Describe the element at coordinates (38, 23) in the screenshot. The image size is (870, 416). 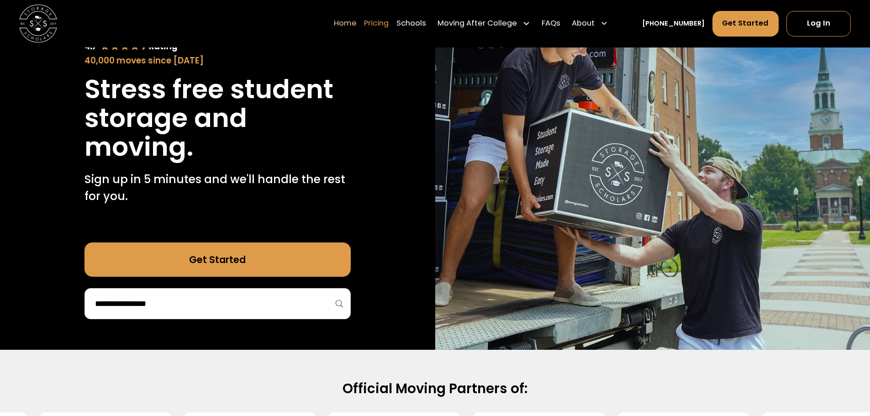
I see `img: Storage Scholars main logo` at that location.